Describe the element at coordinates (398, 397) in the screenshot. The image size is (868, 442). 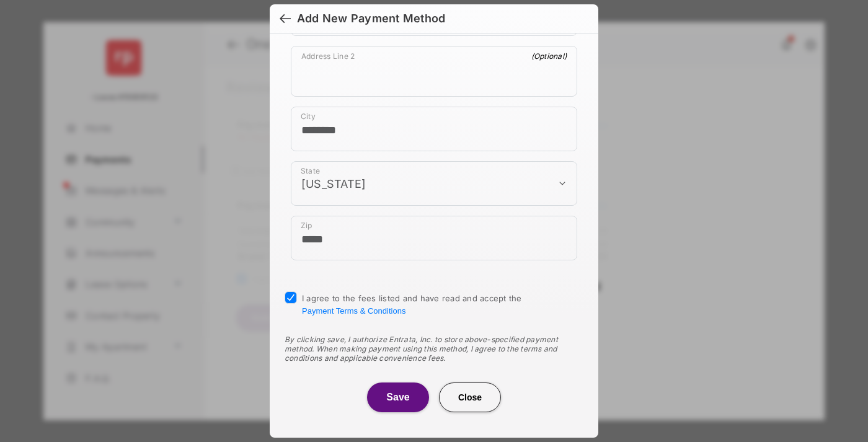
I see `button: Save` at that location.